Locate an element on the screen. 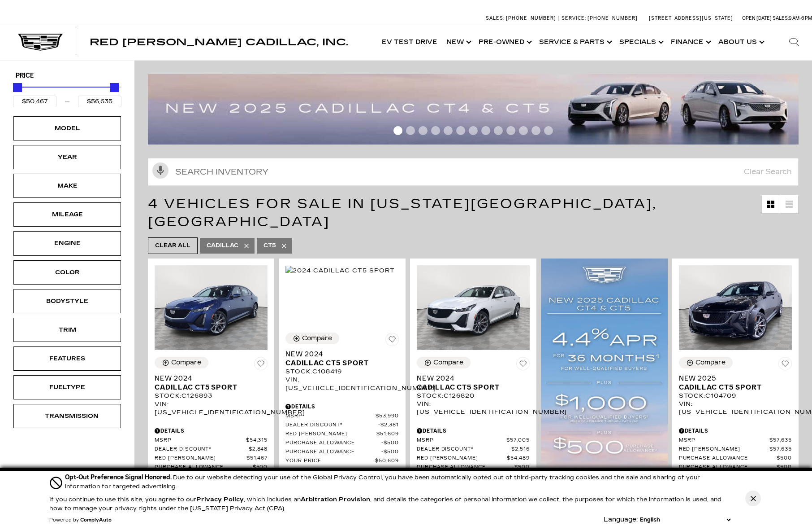 The width and height of the screenshot is (812, 526). div: FueltypeFueltype is located at coordinates (67, 387).